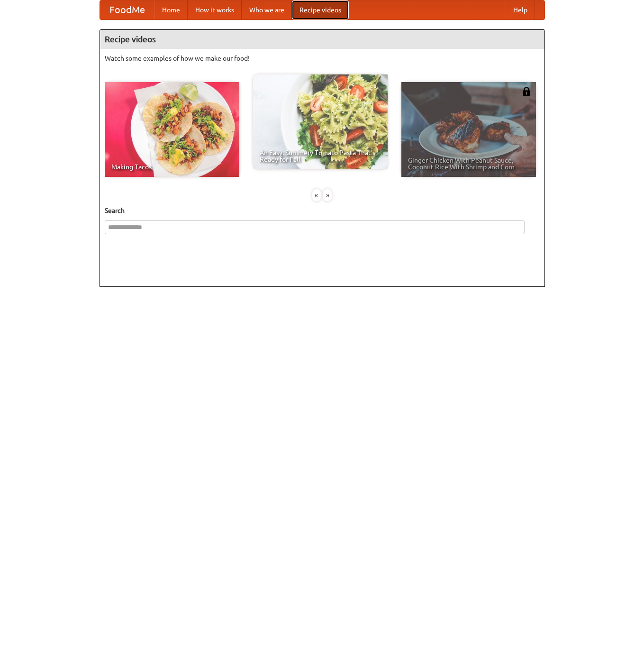 The height and width of the screenshot is (671, 644). Describe the element at coordinates (322, 59) in the screenshot. I see `p: Watch some examples of how we make our food!` at that location.